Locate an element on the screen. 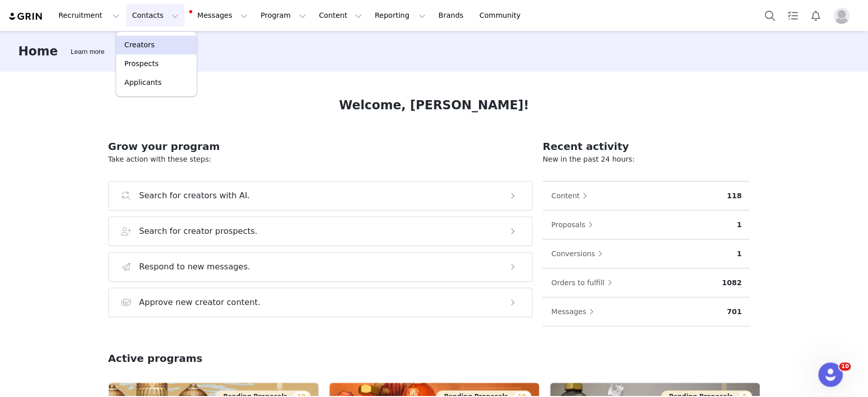 The width and height of the screenshot is (868, 397). h3: Respond to new messages. is located at coordinates (195, 267).